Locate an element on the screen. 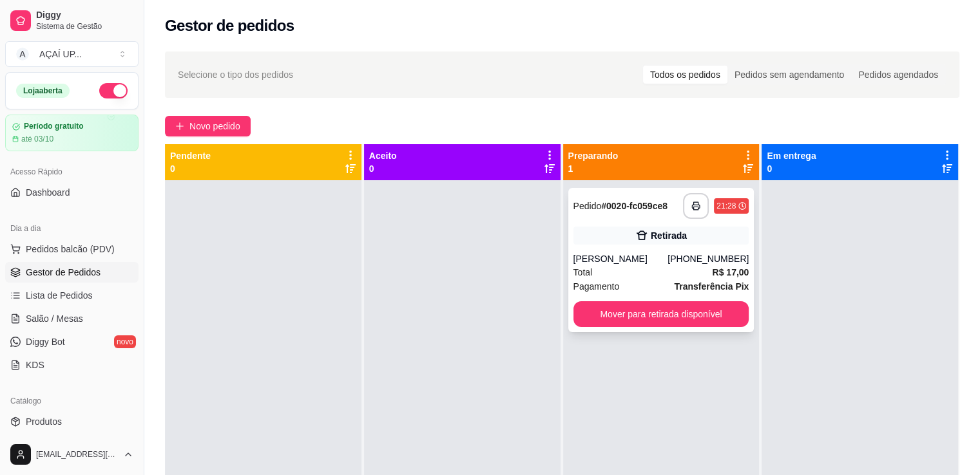 Image resolution: width=980 pixels, height=475 pixels. div: Retirada is located at coordinates (668, 236).